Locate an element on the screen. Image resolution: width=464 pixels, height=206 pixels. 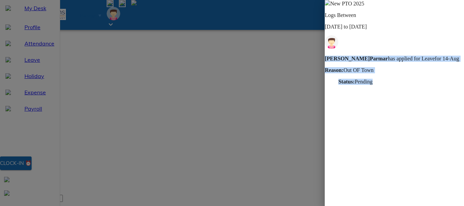
strong: Reason: is located at coordinates (334, 70).